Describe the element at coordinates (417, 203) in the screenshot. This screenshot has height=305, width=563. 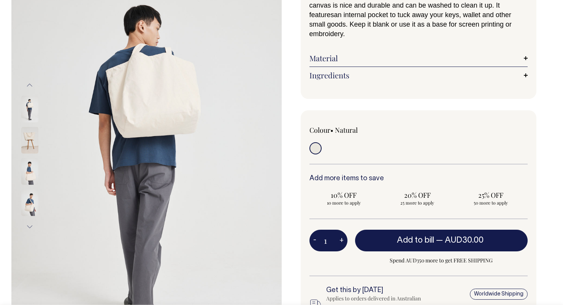
I see `span: 25 more to apply` at that location.